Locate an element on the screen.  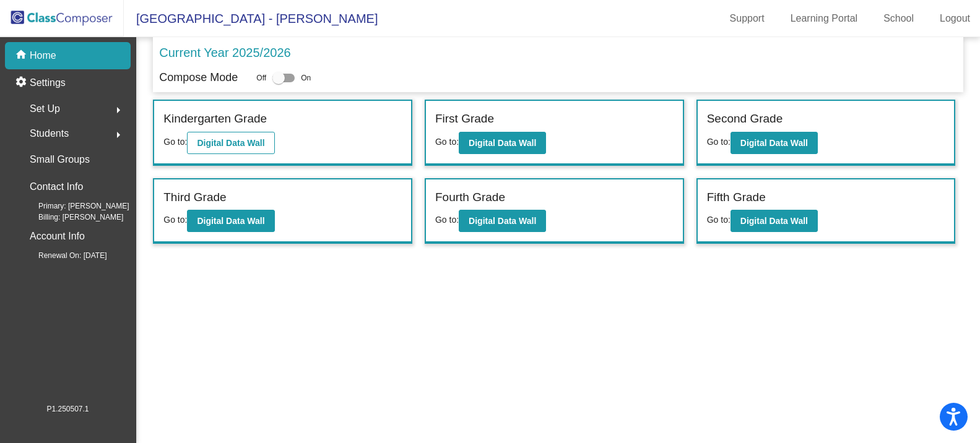
span: On is located at coordinates (306, 78).